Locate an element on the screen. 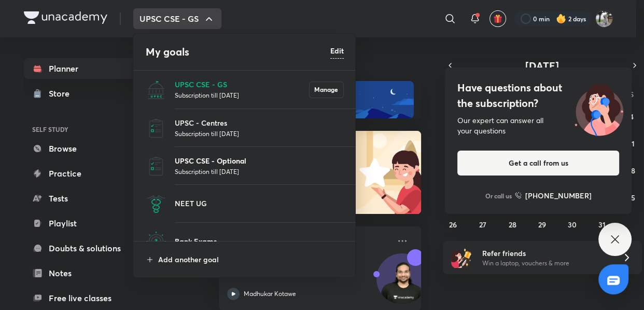 Image resolution: width=644 pixels, height=310 pixels. img: UPSC CSE - Optional is located at coordinates (156, 166).